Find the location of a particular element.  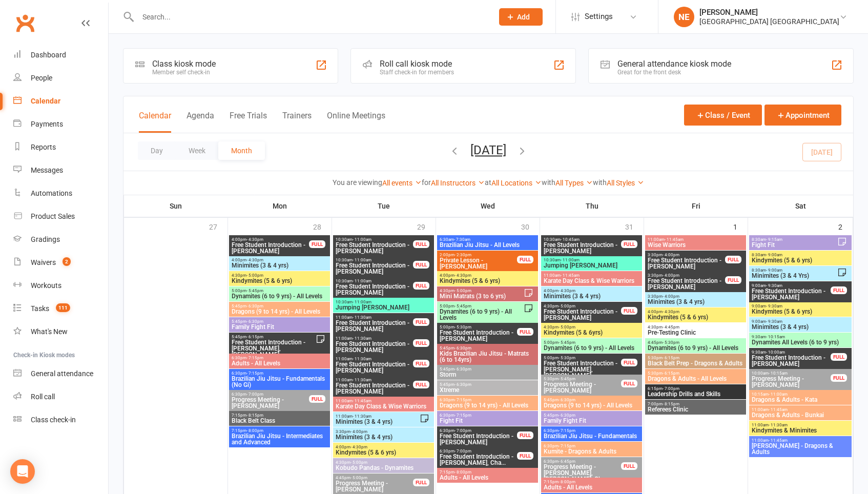

div: Staff check-in for members is located at coordinates (417, 72).